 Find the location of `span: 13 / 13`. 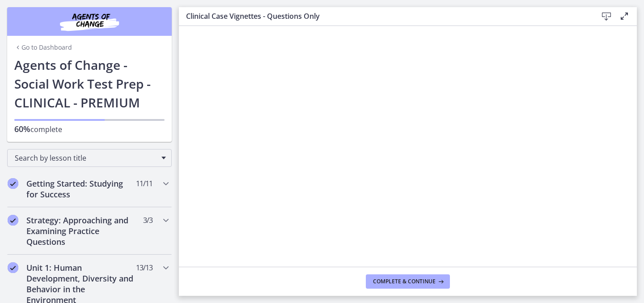

span: 13 / 13 is located at coordinates (144, 268).